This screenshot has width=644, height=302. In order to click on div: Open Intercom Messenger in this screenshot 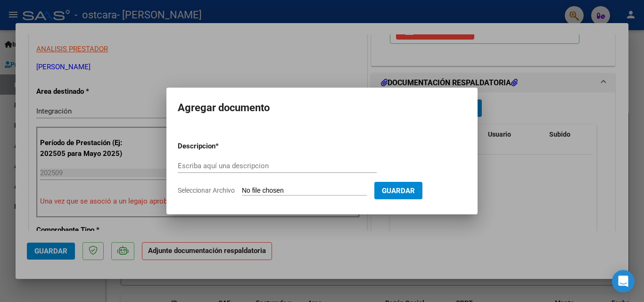, I will do `click(624, 282)`.